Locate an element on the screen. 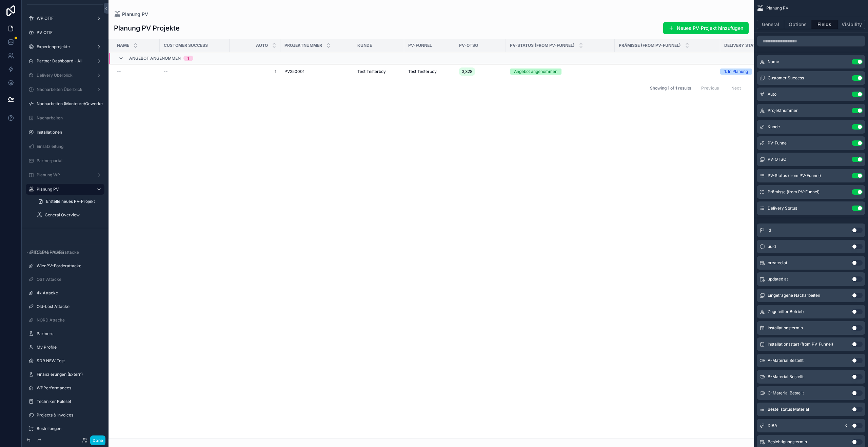 This screenshot has height=447, width=868. a: WienPV-Förderattacke is located at coordinates (68, 266).